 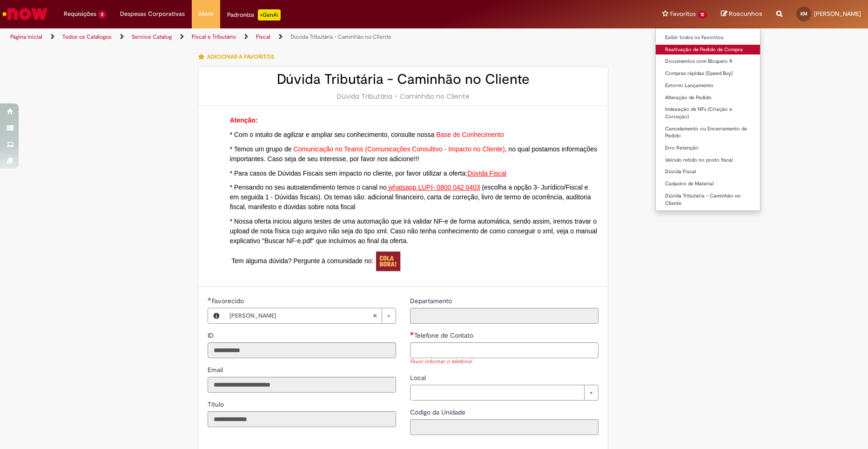 I want to click on span: Somente leitura - Título, so click(x=216, y=404).